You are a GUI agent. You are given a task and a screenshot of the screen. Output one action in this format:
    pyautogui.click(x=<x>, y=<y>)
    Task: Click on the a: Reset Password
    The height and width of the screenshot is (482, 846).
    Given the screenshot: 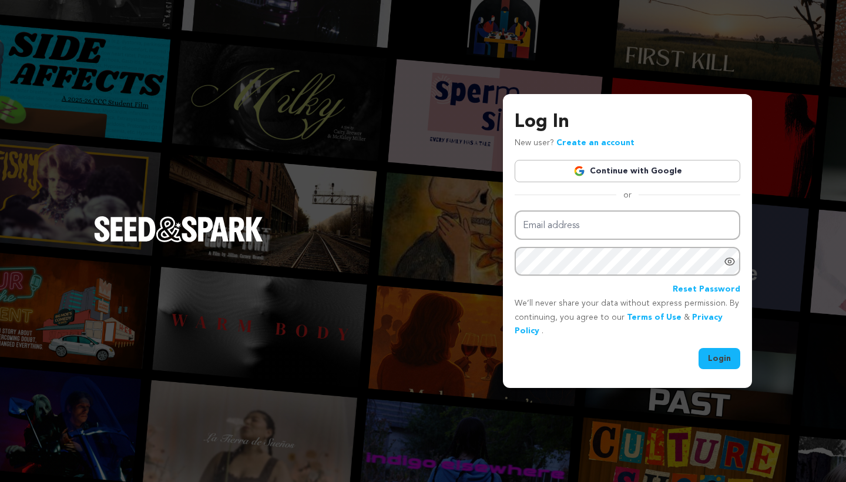 What is the action you would take?
    pyautogui.click(x=706, y=290)
    